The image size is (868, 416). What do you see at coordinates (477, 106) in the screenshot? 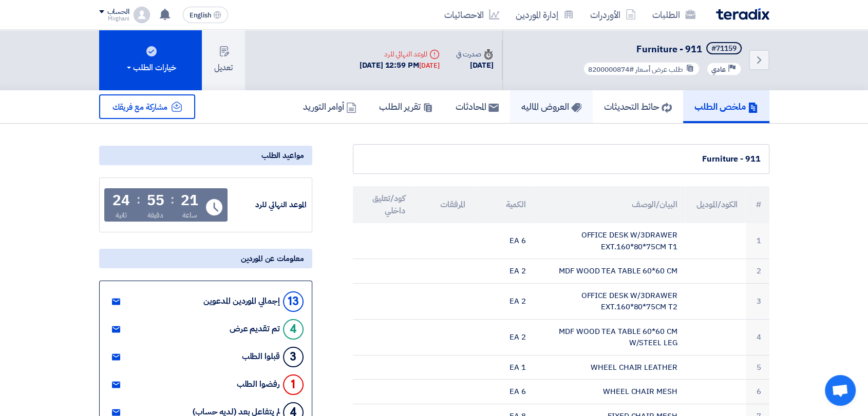
I see `h5: المحادثات` at bounding box center [477, 106].